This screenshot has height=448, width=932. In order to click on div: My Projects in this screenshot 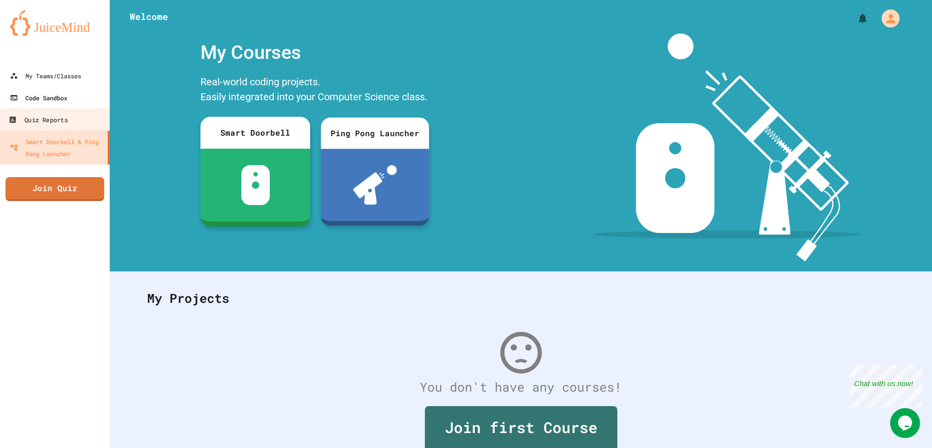, I will do `click(521, 298)`.